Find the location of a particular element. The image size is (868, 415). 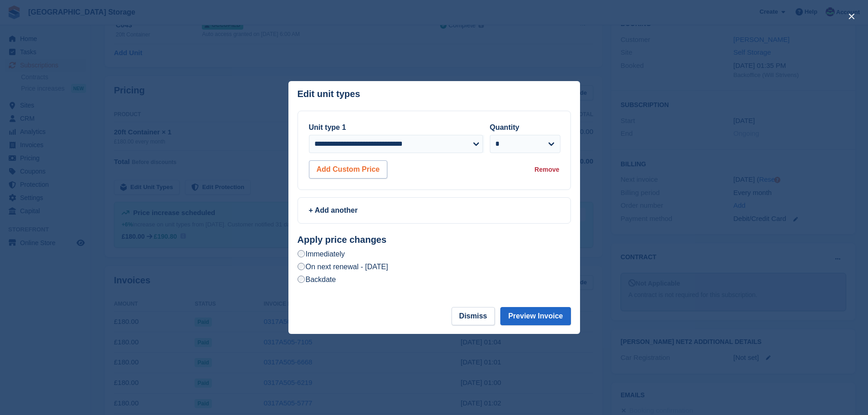

input: Immediately is located at coordinates (301, 254).